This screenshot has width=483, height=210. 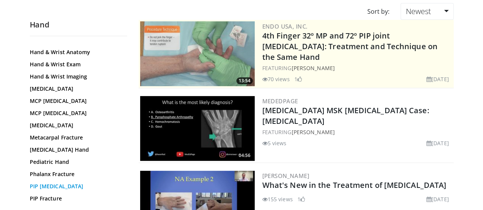 What do you see at coordinates (197, 54) in the screenshot?
I see `img: df76da42-88e9-456c-9474-e630a7cc5d98.300x170_q85_crop-smart_upscale.jpg` at bounding box center [197, 54].